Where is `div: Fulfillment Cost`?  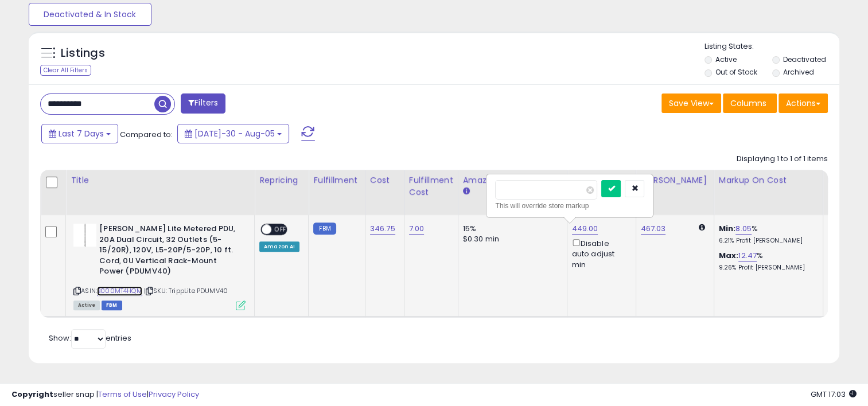
div: Fulfillment Cost is located at coordinates (431, 186).